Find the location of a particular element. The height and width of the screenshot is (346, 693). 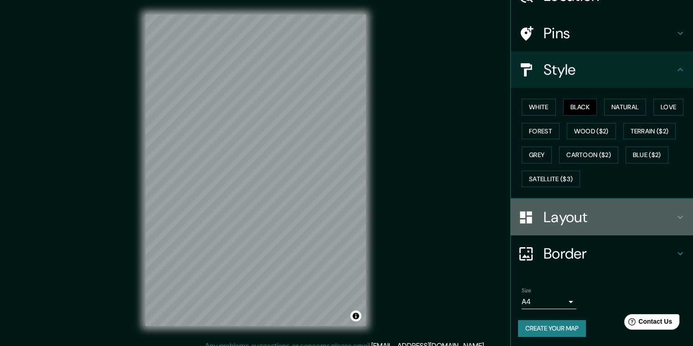

button: Love is located at coordinates (668, 107).